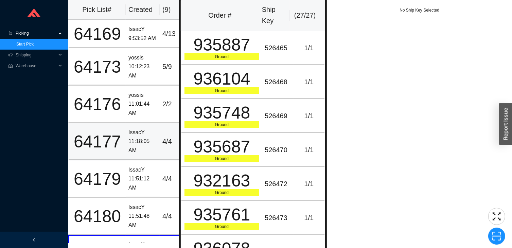  Describe the element at coordinates (277, 184) in the screenshot. I see `div: 526472` at that location.